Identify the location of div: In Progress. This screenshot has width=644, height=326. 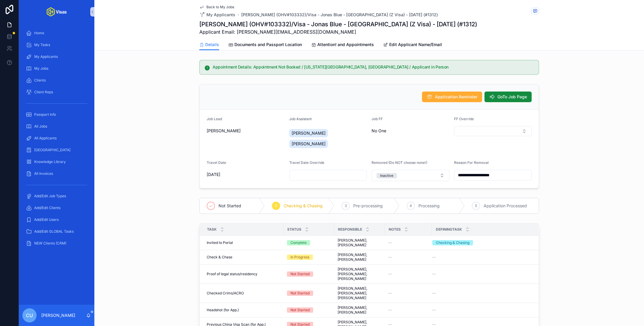
(300, 257).